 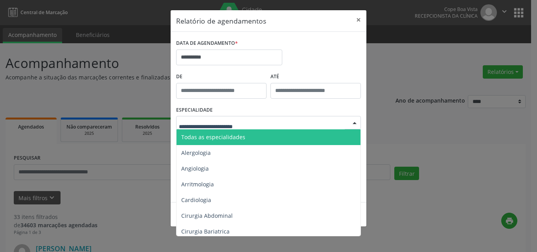 I want to click on span: Angiologia, so click(x=195, y=168).